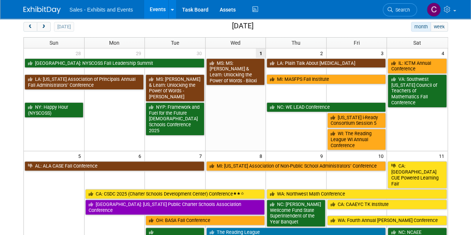  What do you see at coordinates (101, 10) in the screenshot?
I see `span: Sales - Exhibits and Events` at bounding box center [101, 10].